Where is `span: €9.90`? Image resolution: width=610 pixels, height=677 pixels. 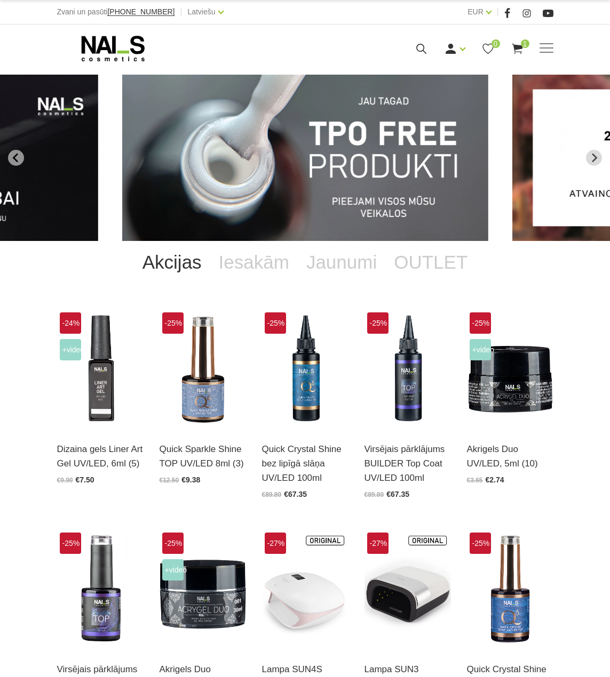
span: €9.90 is located at coordinates (65, 481).